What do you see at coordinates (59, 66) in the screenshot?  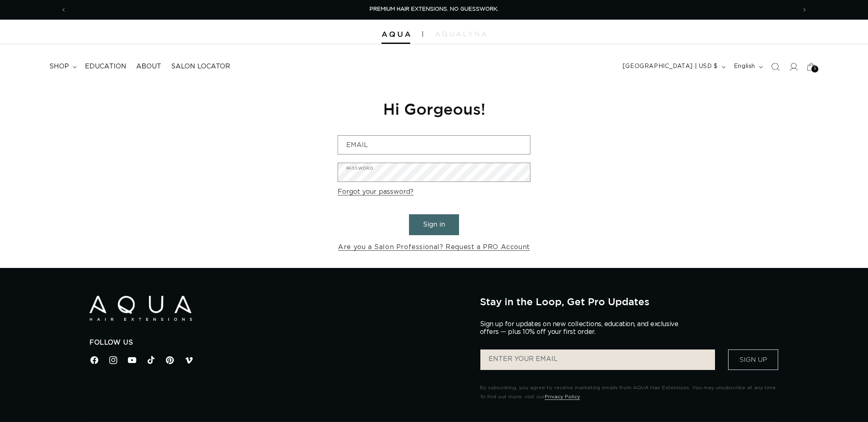 I see `span: shop` at bounding box center [59, 66].